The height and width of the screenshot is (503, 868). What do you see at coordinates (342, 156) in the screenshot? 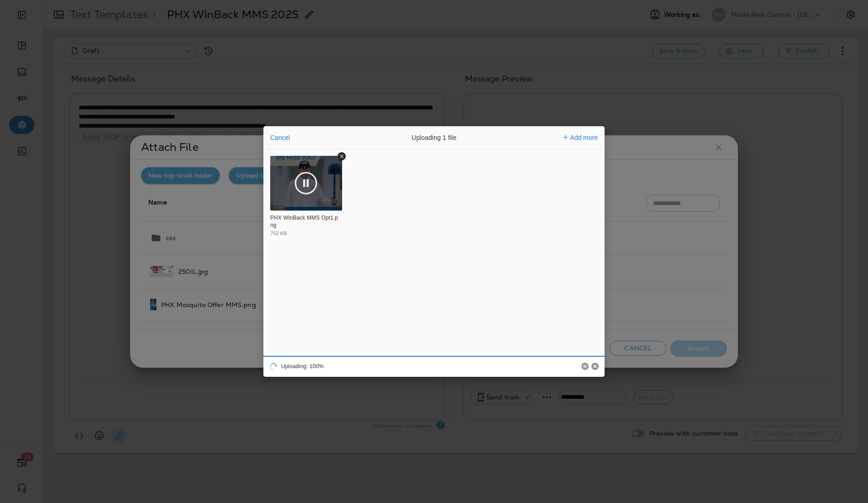
I see `button: Remove file` at bounding box center [342, 156].